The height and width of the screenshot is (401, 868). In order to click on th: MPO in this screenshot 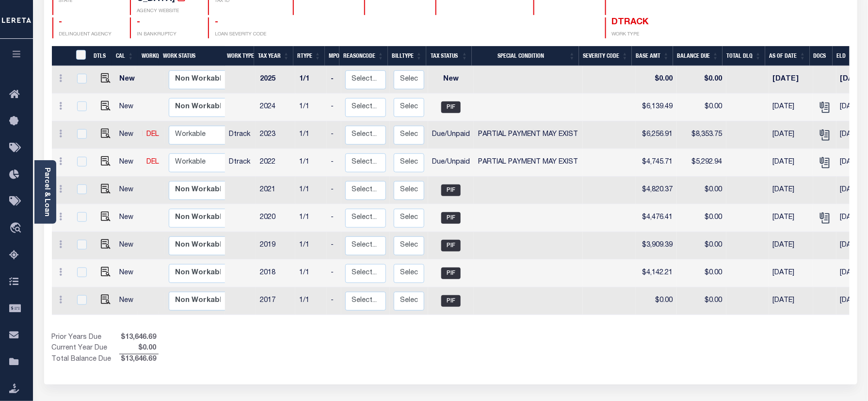, I will do `click(332, 56)`.